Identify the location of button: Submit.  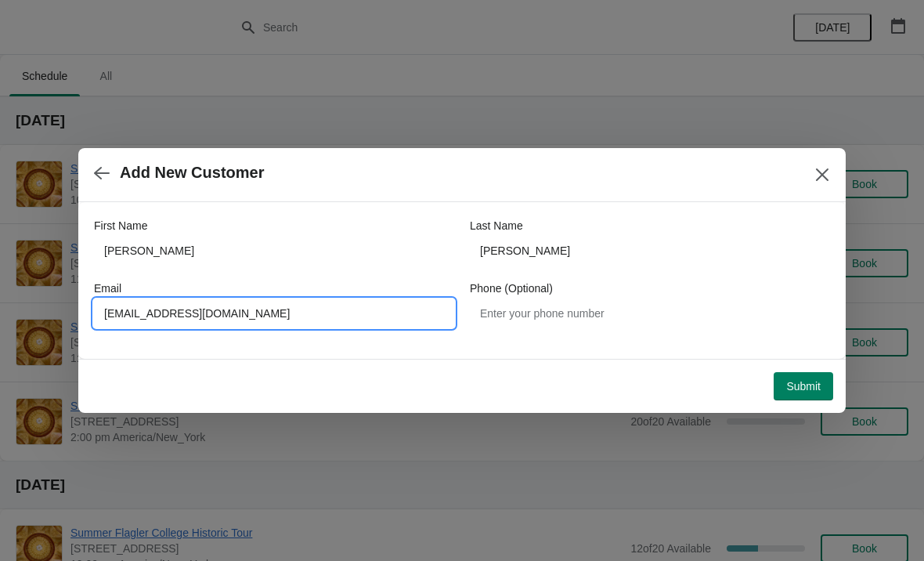
(803, 386).